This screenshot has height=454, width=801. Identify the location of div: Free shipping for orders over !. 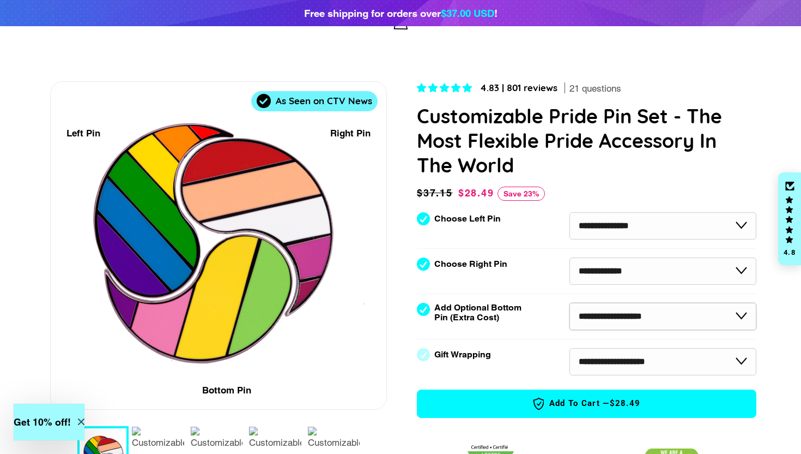
(401, 13).